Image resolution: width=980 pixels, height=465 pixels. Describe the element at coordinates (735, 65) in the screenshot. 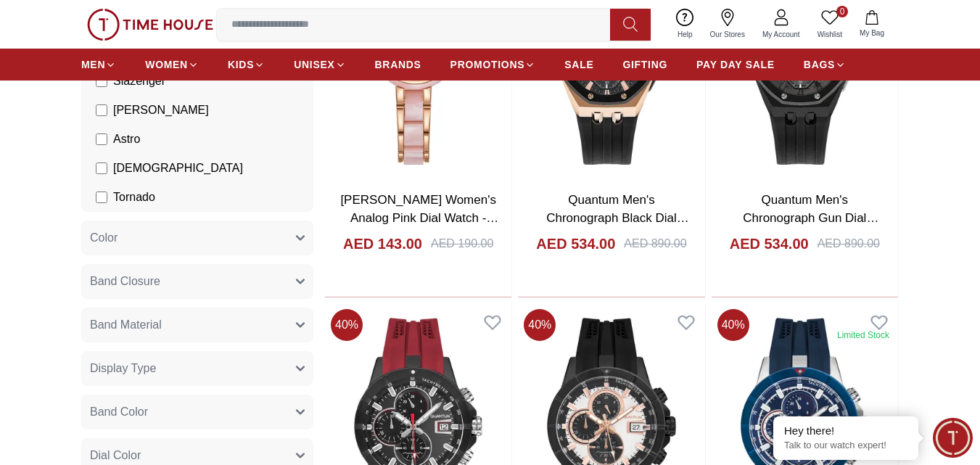

I see `span: PAY DAY SALE` at that location.